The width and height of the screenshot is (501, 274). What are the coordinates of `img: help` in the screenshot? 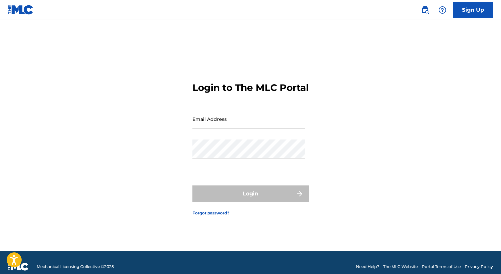 It's located at (442, 10).